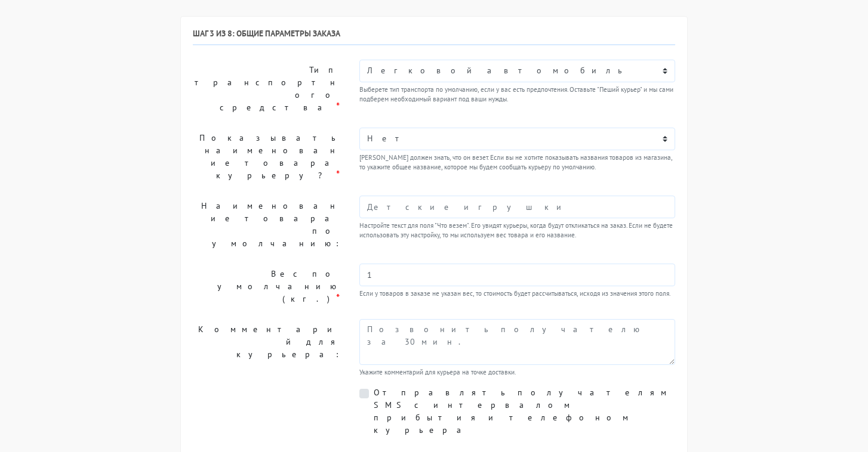 The width and height of the screenshot is (868, 452). What do you see at coordinates (267, 89) in the screenshot?
I see `label: Тип транспортного средства` at bounding box center [267, 89].